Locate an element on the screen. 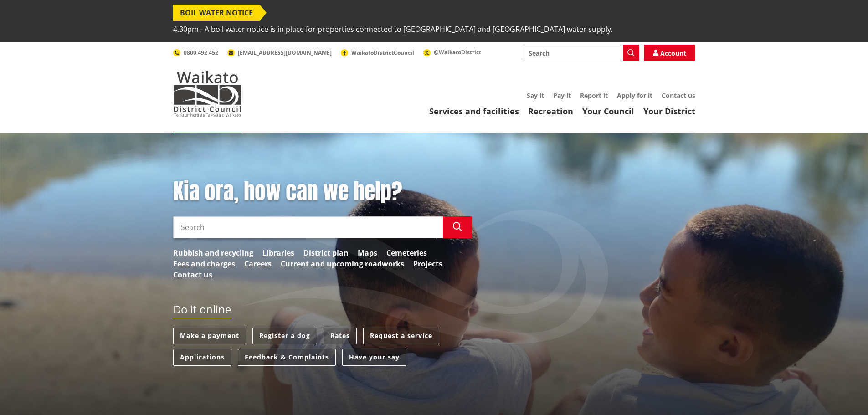  a: Recreation is located at coordinates (551, 111).